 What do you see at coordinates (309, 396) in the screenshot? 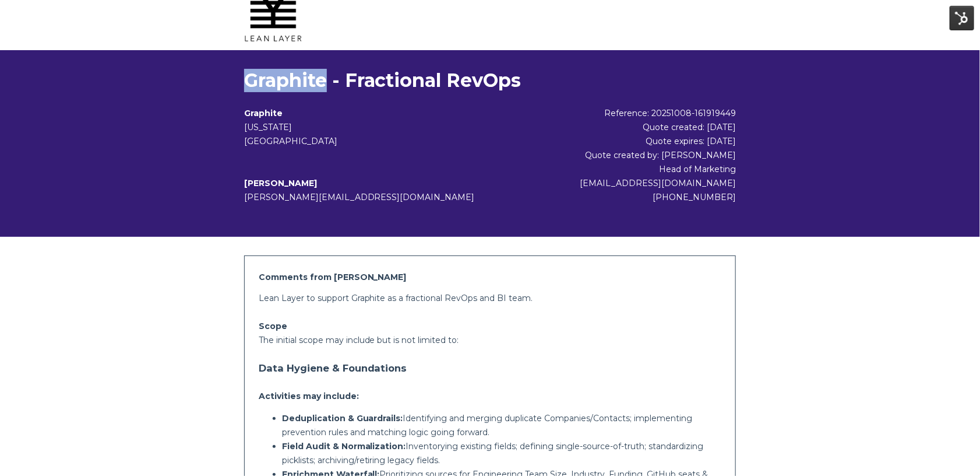
I see `strong: Activities may include:` at bounding box center [309, 396].